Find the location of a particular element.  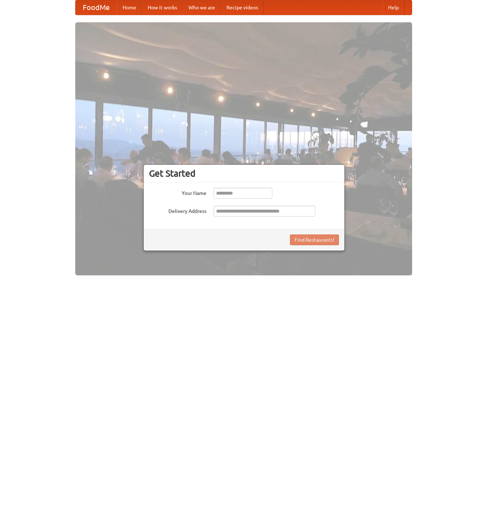

a: Who we are is located at coordinates (202, 8).